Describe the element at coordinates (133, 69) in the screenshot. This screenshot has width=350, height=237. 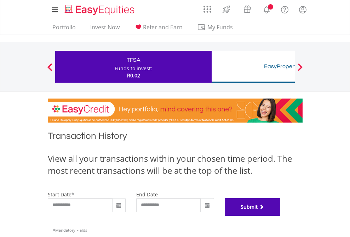
I see `div: Funds to invest:` at that location.